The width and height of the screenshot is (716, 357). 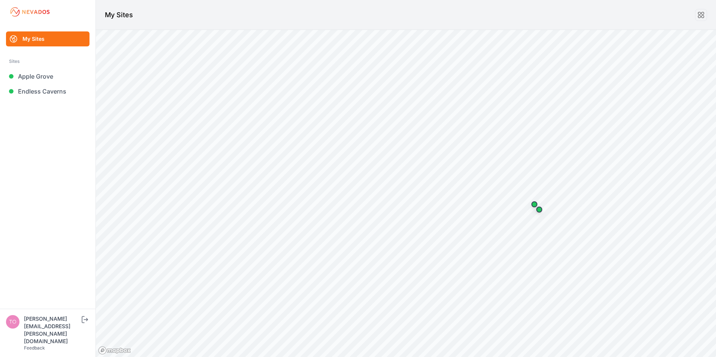 I want to click on a: Mapbox logo, so click(x=115, y=351).